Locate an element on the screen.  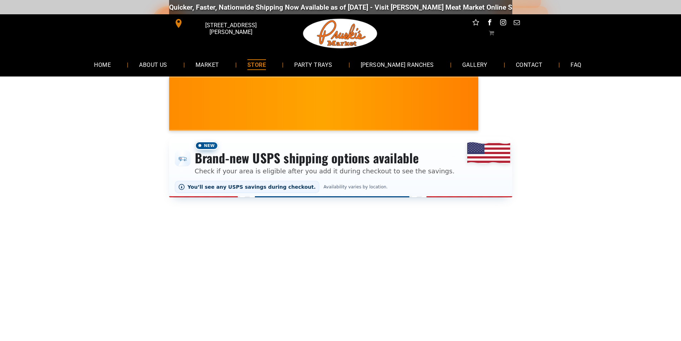
img: Pruski-s+Market+HQ+Logo2-1920w.png is located at coordinates (340, 34).